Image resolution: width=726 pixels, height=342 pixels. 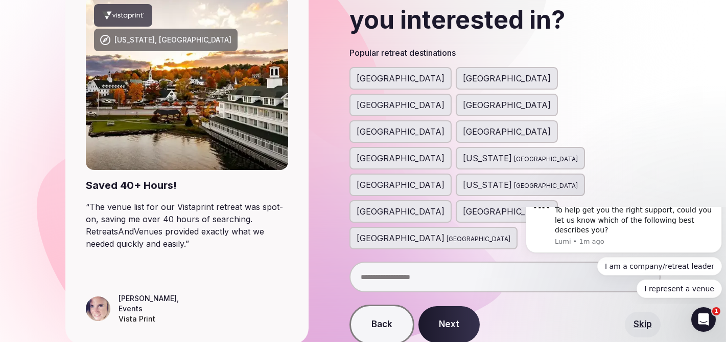 I want to click on div: Events, so click(x=149, y=308).